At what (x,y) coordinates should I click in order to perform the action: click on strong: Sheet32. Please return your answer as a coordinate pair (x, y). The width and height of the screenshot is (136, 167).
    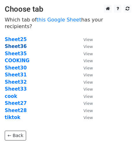
    Looking at the image, I should click on (16, 82).